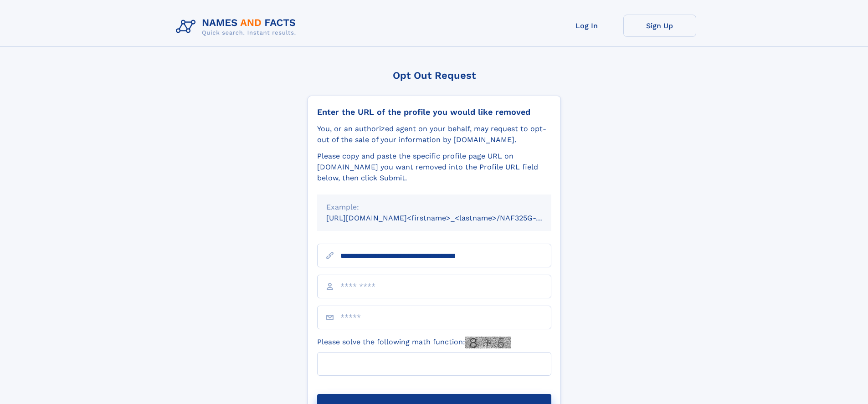  What do you see at coordinates (414, 343) in the screenshot?
I see `label: Please solve the following math function:` at bounding box center [414, 343].